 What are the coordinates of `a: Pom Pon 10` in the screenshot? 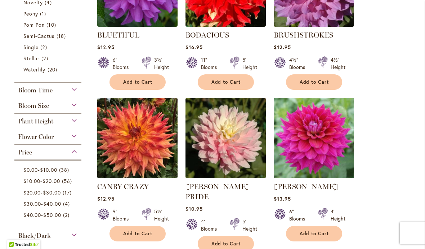 It's located at (49, 25).